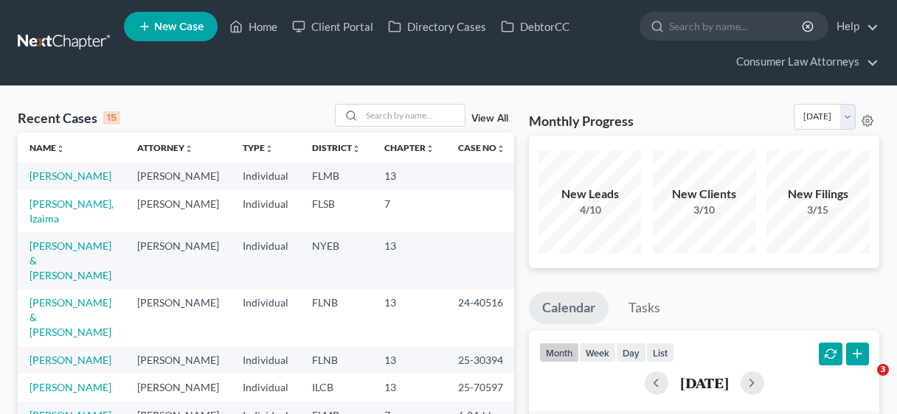 The height and width of the screenshot is (414, 897). What do you see at coordinates (482, 360) in the screenshot?
I see `td: 25-30394` at bounding box center [482, 360].